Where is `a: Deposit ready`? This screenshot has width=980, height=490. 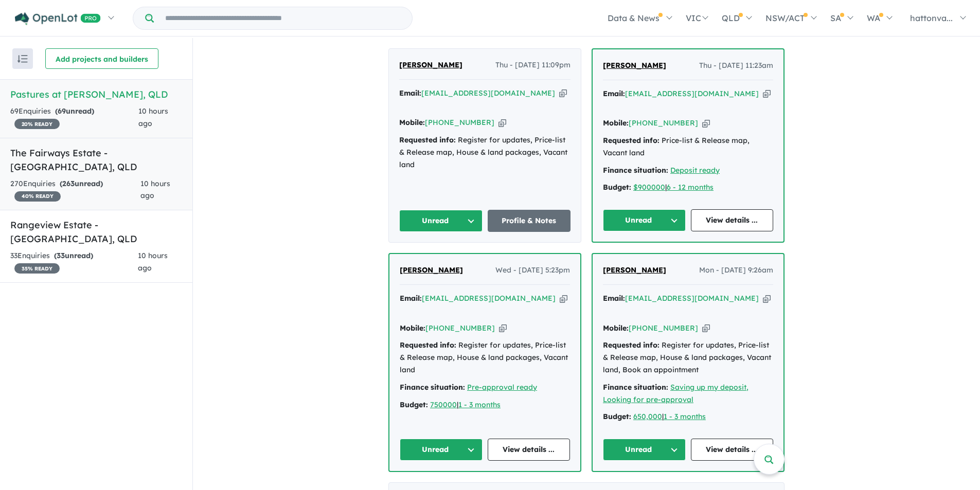 a: Deposit ready is located at coordinates (695, 170).